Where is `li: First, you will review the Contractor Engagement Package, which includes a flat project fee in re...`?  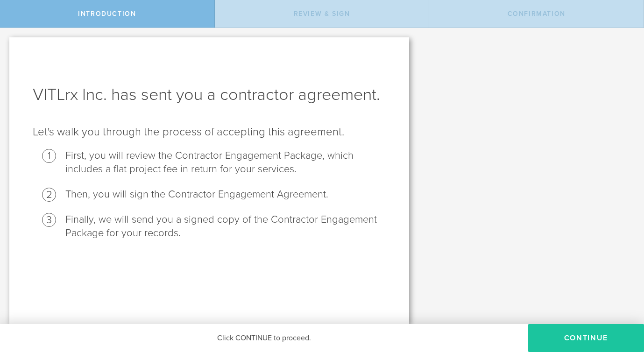
li: First, you will review the Contractor Engagement Package, which includes a flat project fee in re... is located at coordinates (226, 162).